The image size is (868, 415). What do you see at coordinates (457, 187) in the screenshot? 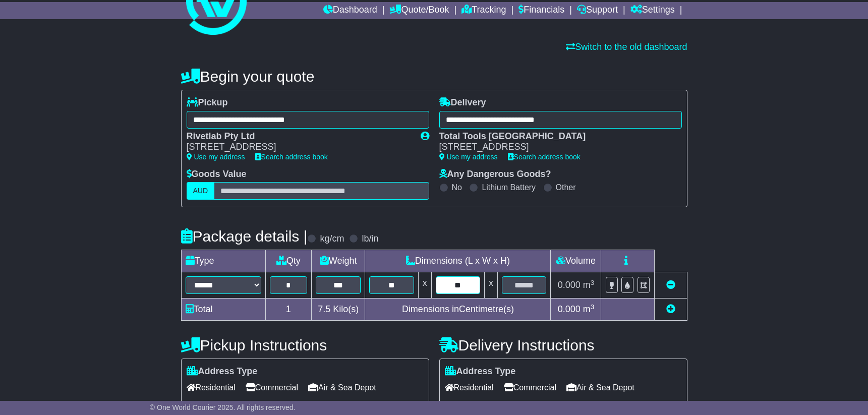
I see `label: No` at bounding box center [457, 187].